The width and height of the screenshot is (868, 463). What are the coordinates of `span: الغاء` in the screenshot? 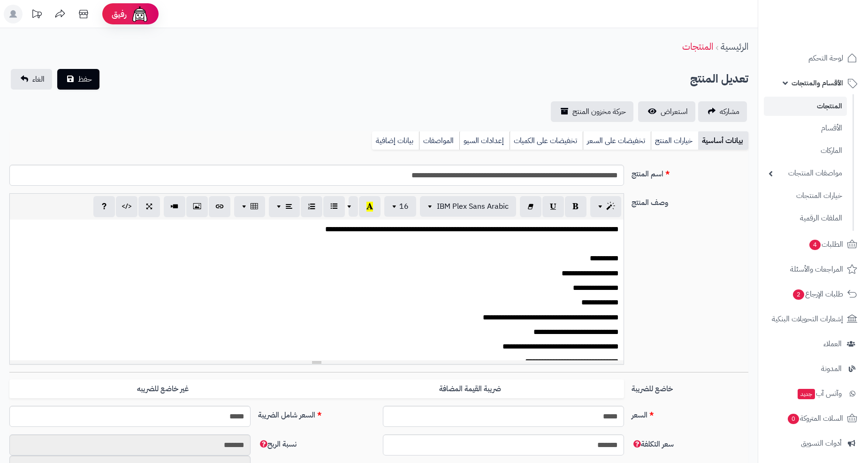 It's located at (38, 79).